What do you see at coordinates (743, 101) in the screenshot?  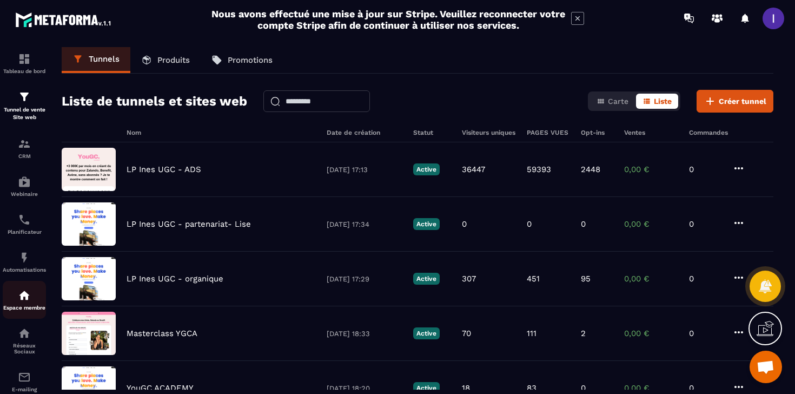 I see `span: Créer tunnel` at bounding box center [743, 101].